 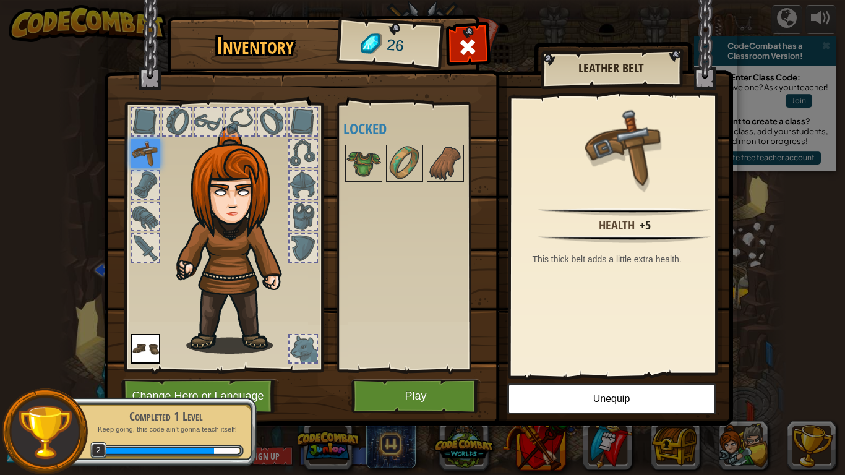 I want to click on div: Completed 1 Level, so click(x=166, y=416).